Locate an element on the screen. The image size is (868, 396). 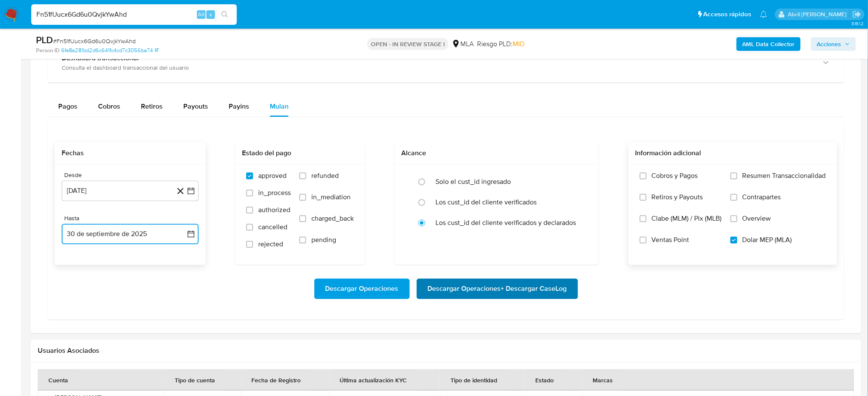
h2: Usuarios Asociados is located at coordinates (446, 351).